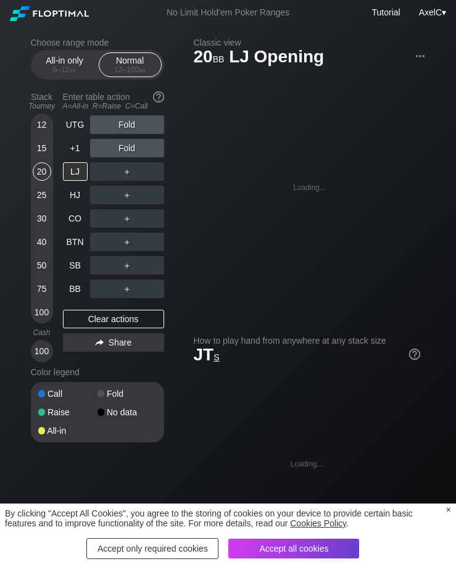  Describe the element at coordinates (75, 265) in the screenshot. I see `div: SB` at that location.